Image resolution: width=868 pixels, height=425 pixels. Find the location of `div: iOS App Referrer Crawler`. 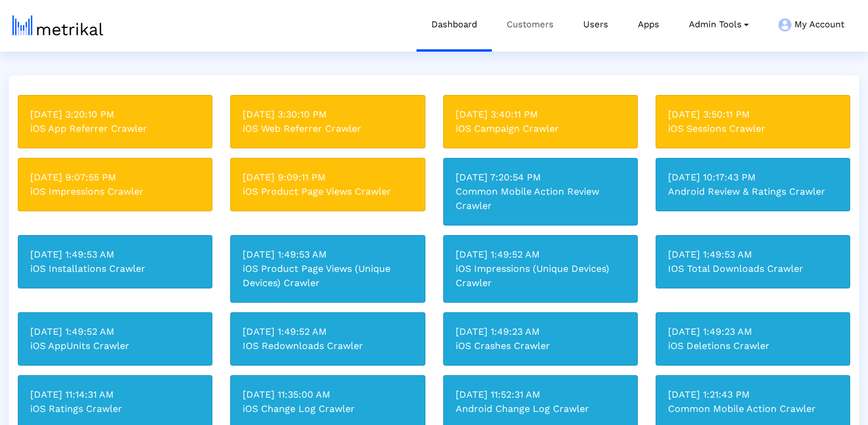

div: iOS App Referrer Crawler is located at coordinates (115, 129).